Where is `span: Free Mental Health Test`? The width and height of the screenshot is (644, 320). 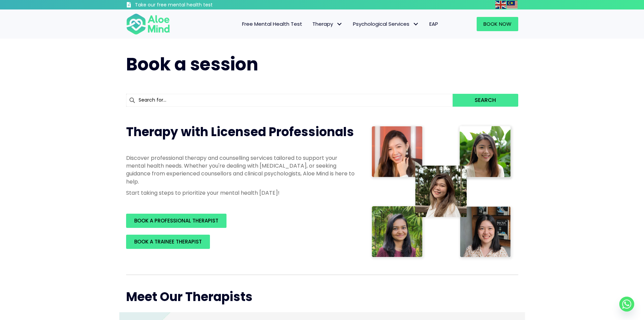
span: Free Mental Health Test is located at coordinates (272, 24).